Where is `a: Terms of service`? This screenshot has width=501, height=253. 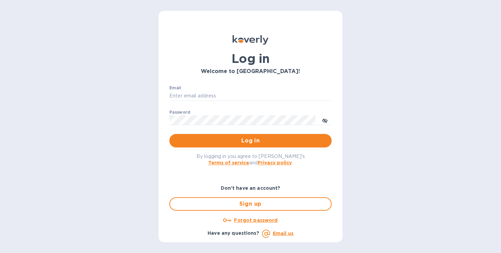 a: Terms of service is located at coordinates (229, 163).